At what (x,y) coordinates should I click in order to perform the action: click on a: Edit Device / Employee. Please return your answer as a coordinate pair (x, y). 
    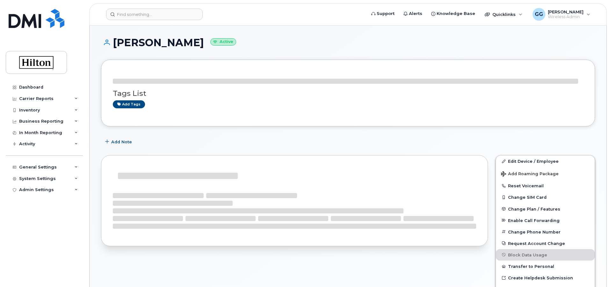
    Looking at the image, I should click on (545, 161).